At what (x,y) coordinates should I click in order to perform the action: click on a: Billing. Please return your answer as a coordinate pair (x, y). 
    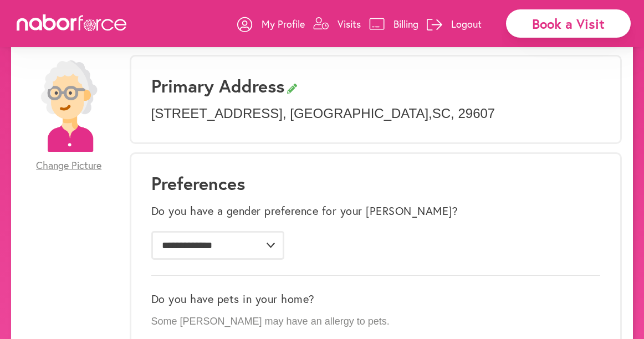
    Looking at the image, I should click on (394, 24).